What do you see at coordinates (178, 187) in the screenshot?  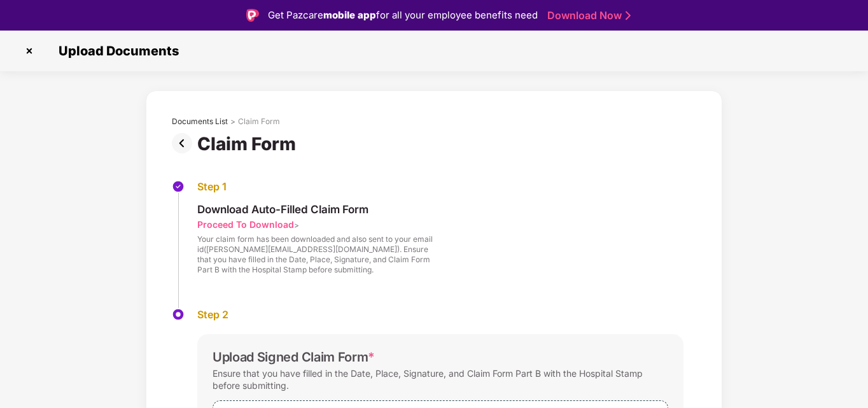 I see `img: svg+xml;base64,PHN2ZyBpZD0iU3RlcC1Eb25lLTMyeDMyIiB4bWxucz0iaHR0cDovL3d3dy53My5vcmcvMjAwMC9zdmciIH...` at bounding box center [178, 187].